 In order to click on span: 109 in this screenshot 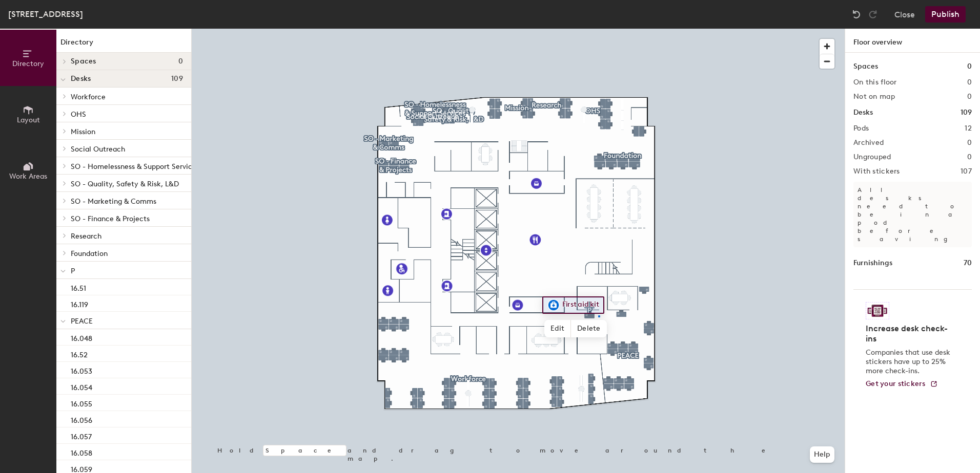, I will do `click(177, 79)`.